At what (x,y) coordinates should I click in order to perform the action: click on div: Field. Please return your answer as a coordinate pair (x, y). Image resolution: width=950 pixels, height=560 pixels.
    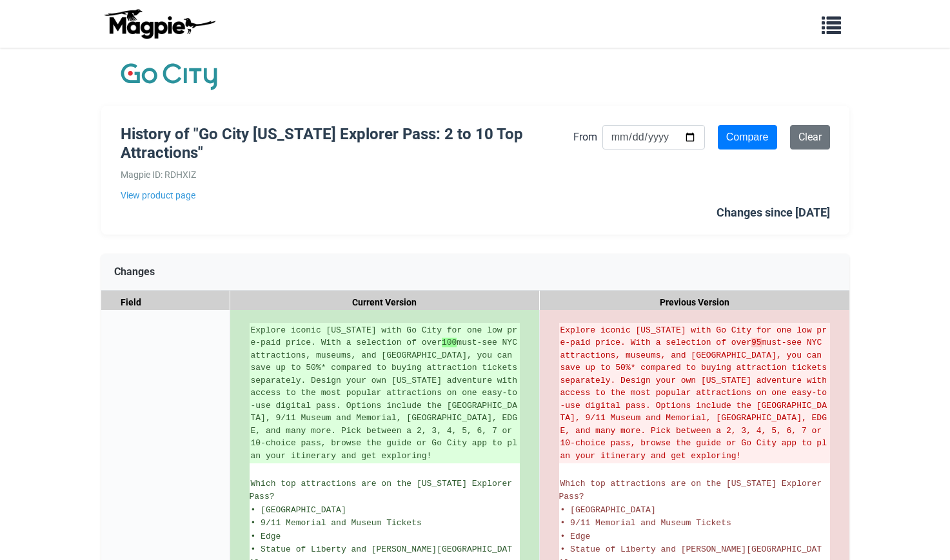
    Looking at the image, I should click on (165, 302).